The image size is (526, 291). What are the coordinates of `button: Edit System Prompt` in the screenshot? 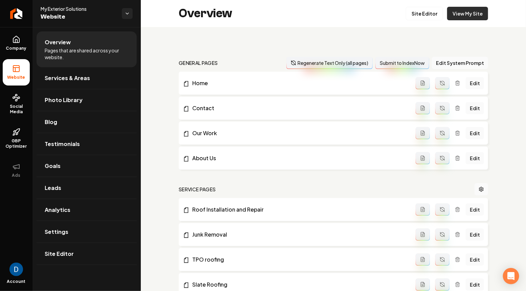 It's located at (460, 63).